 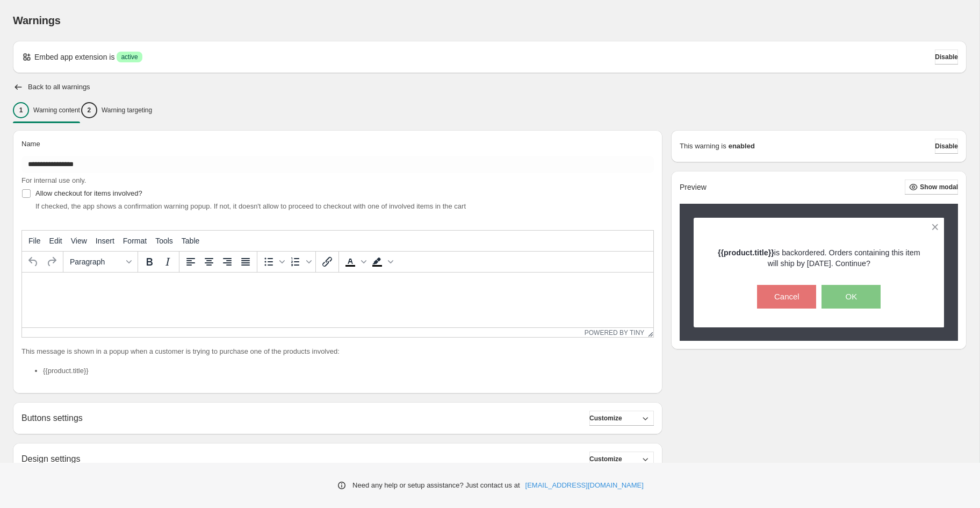 What do you see at coordinates (79, 241) in the screenshot?
I see `span: View` at bounding box center [79, 241].